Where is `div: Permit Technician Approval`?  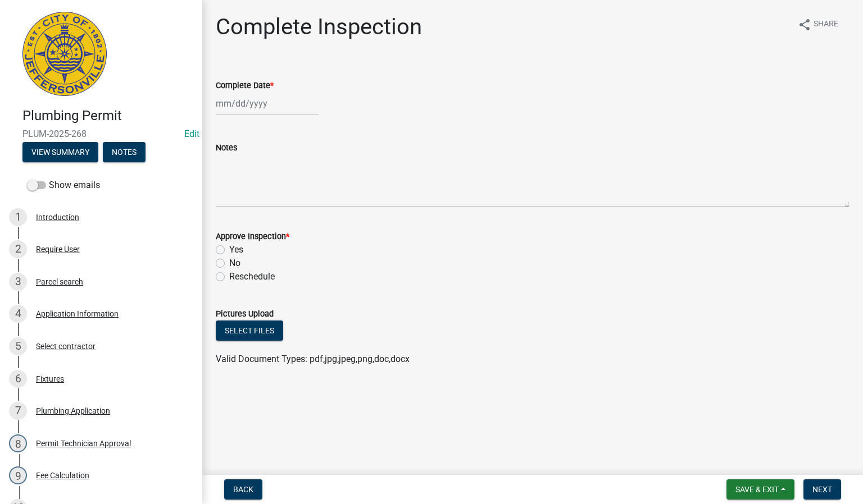
div: Permit Technician Approval is located at coordinates (83, 443).